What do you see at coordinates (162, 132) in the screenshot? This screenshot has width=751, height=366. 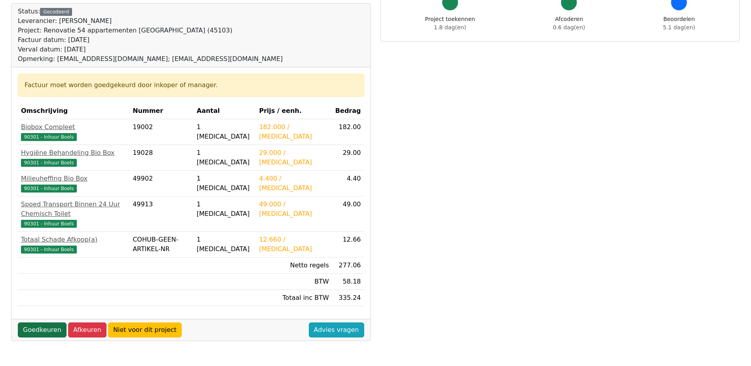 I see `td: 19002` at bounding box center [162, 132].